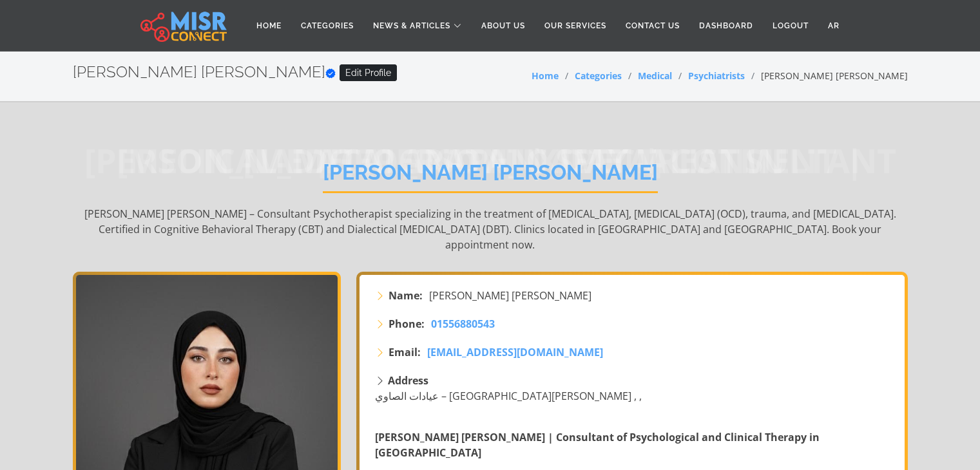 The height and width of the screenshot is (470, 980). I want to click on span: 01556880543, so click(463, 324).